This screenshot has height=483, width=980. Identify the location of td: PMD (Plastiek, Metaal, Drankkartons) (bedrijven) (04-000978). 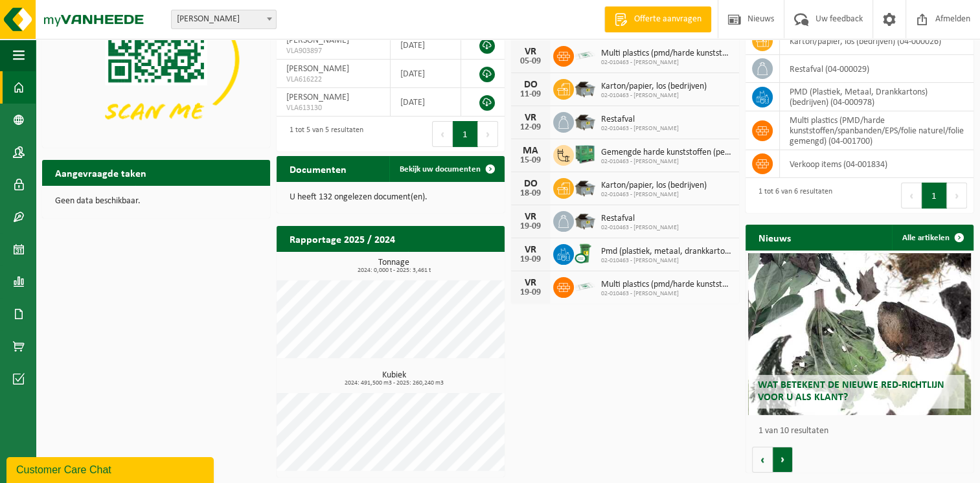
(876, 97).